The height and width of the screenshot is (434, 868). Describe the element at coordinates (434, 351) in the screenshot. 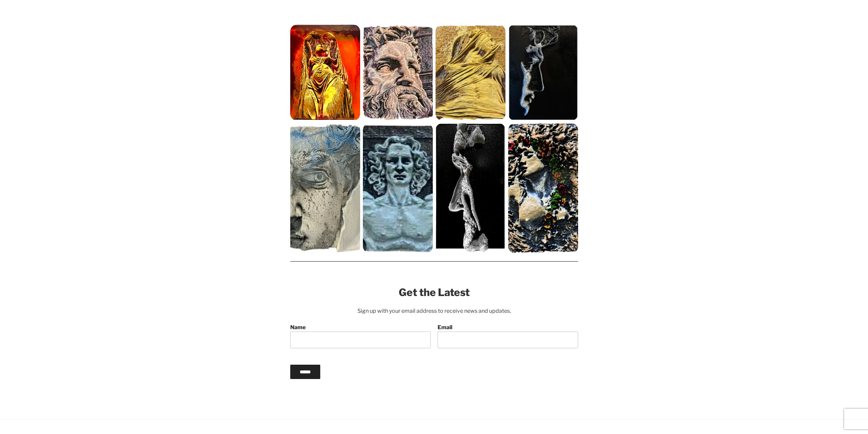

I see `form: Contact form` at that location.